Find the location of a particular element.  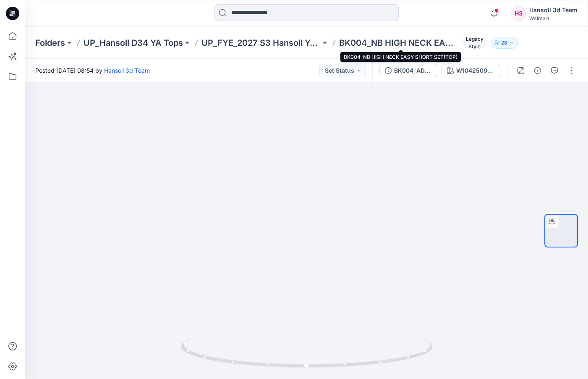

div: H3 is located at coordinates (518, 14).